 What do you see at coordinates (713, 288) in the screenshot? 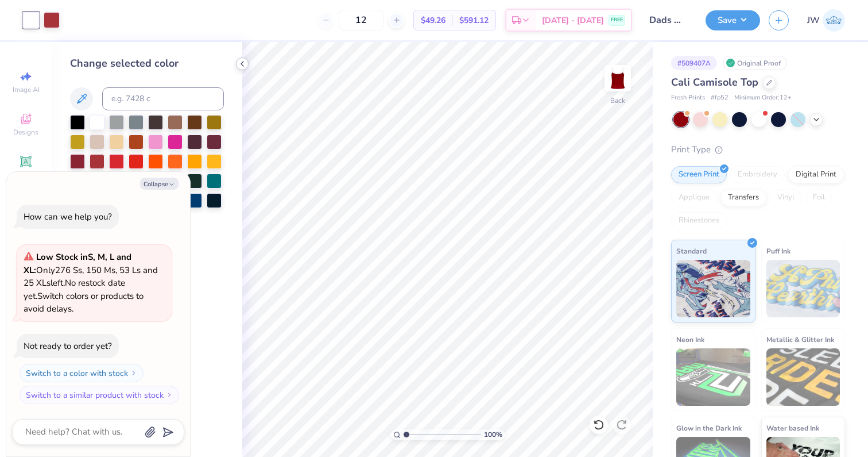
I see `img: Standard` at bounding box center [713, 288].